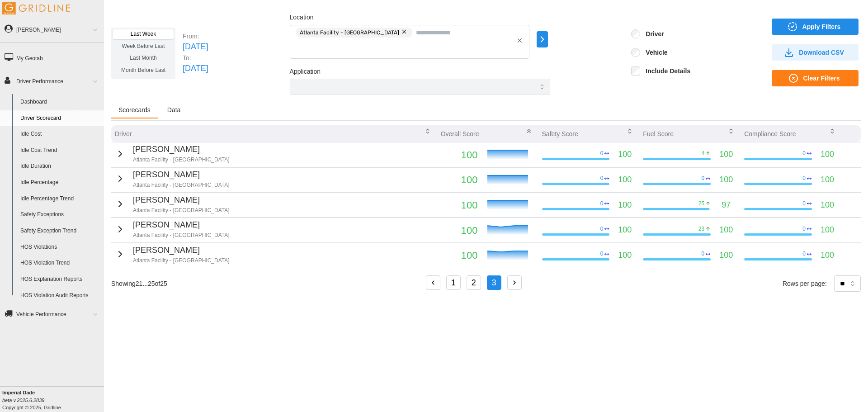  Describe the element at coordinates (60, 183) in the screenshot. I see `a: Idle Percentage` at that location.